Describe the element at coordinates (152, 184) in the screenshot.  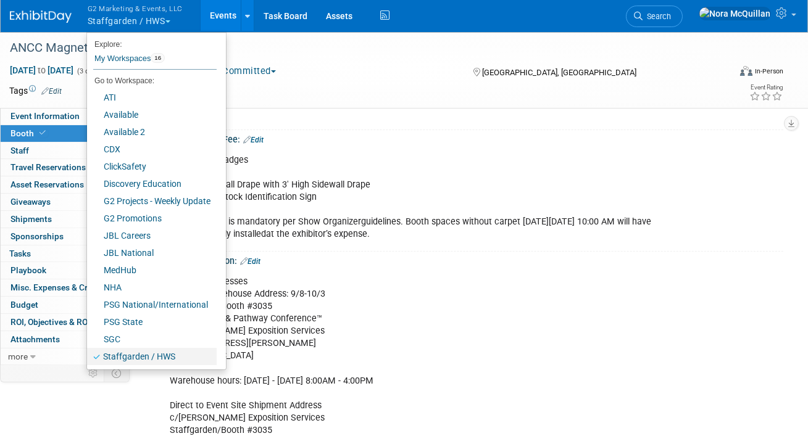
I see `a: Discovery Education` at that location.